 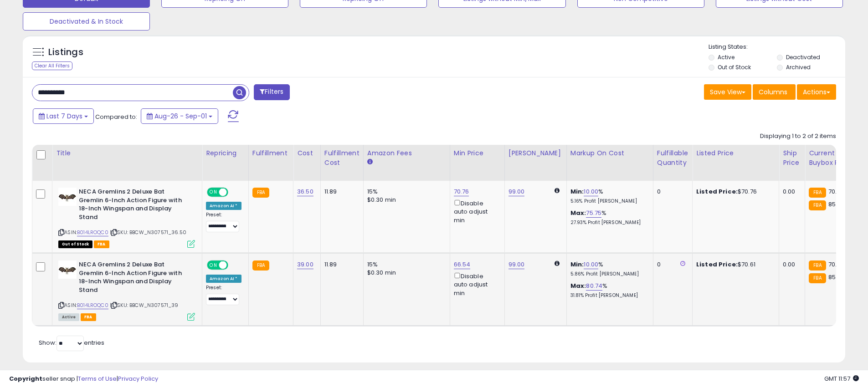 I want to click on button: Actions, so click(x=816, y=92).